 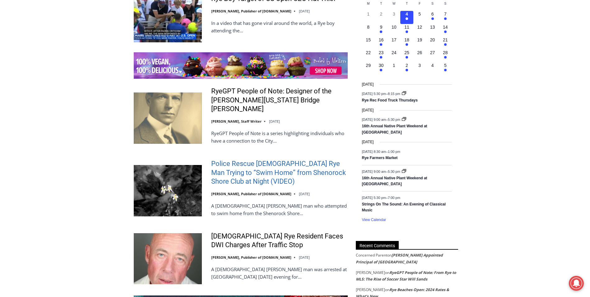 I want to click on button: 20, so click(x=433, y=43).